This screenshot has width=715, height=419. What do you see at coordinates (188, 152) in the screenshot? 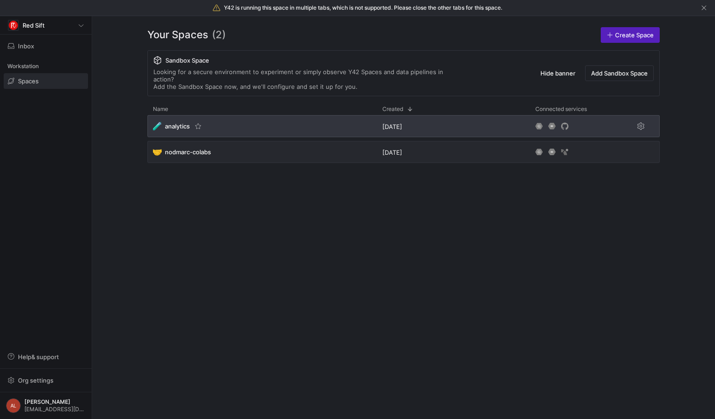
I see `span: nodmarc-colabs` at bounding box center [188, 152].